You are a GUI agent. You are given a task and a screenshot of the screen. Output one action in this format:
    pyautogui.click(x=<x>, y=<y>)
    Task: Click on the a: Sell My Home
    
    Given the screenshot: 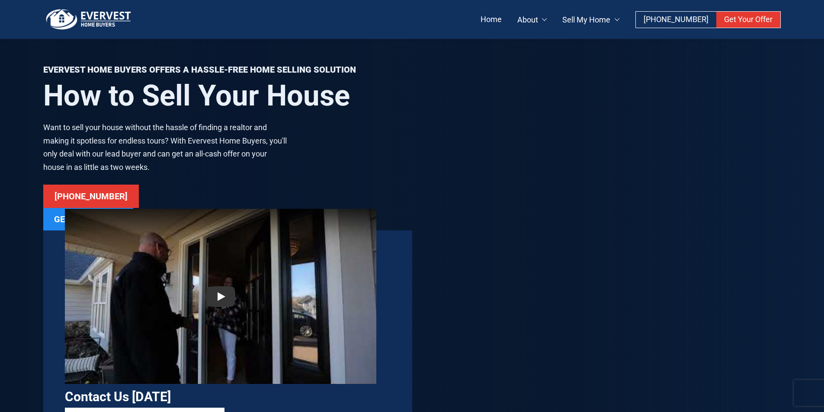 What is the action you would take?
    pyautogui.click(x=591, y=19)
    